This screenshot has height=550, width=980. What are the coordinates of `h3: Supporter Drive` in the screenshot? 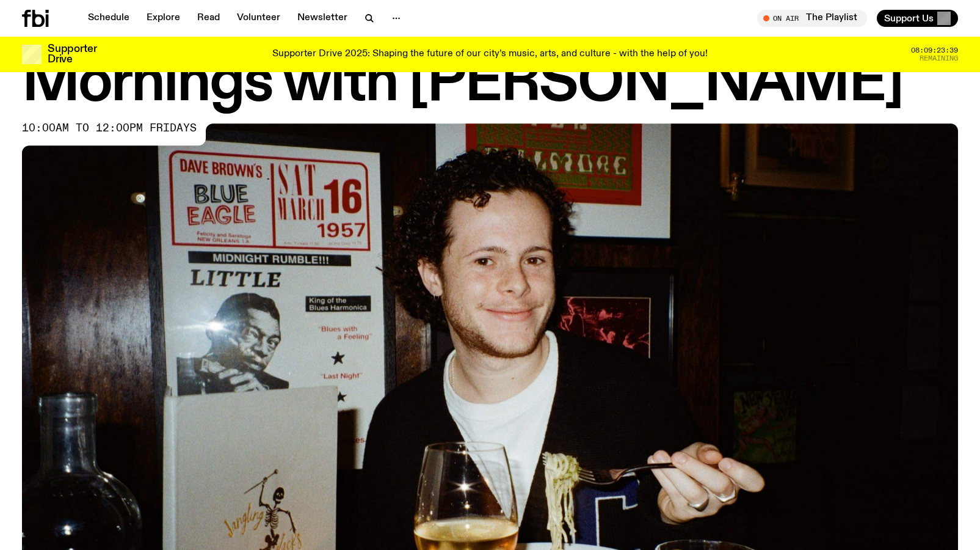 It's located at (72, 54).